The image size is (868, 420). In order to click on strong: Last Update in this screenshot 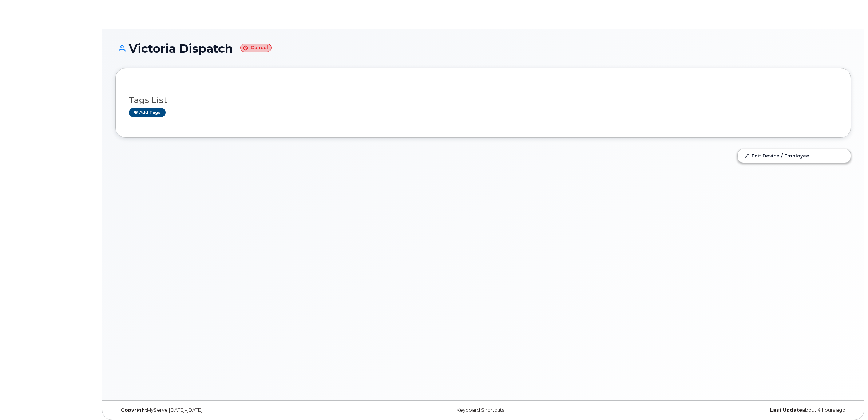, I will do `click(786, 410)`.